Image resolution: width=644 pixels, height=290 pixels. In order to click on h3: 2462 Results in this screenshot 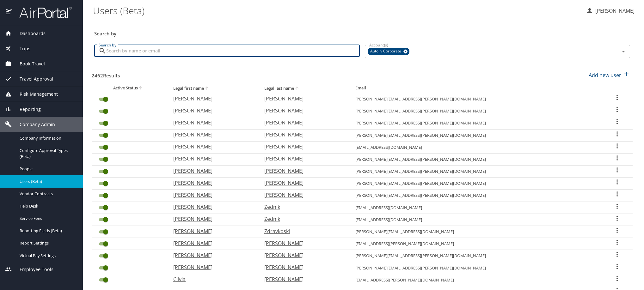, I will do `click(106, 74)`.